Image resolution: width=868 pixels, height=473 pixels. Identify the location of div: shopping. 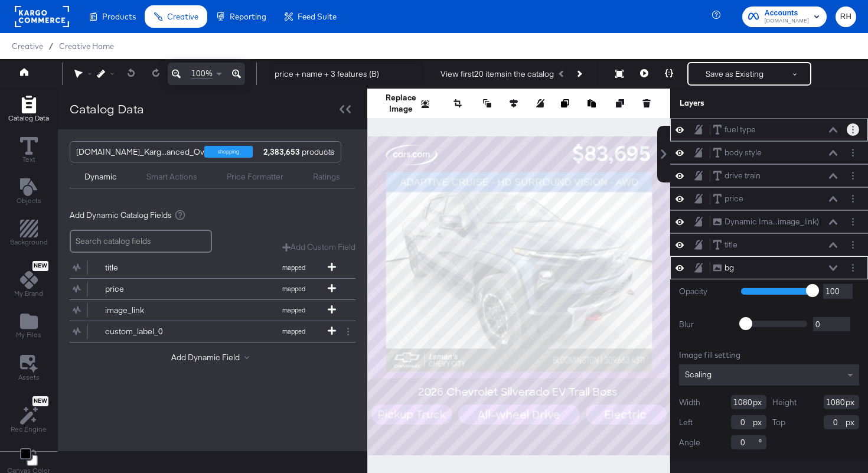
(229, 151).